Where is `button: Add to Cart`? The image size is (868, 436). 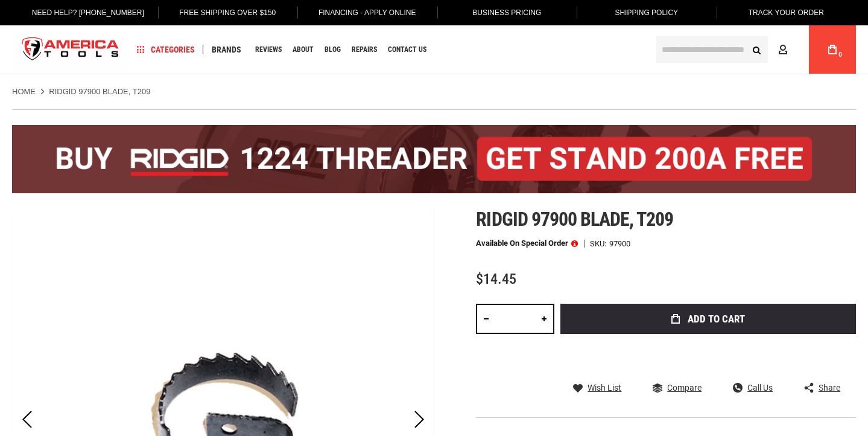
button: Add to Cart is located at coordinates (708, 319).